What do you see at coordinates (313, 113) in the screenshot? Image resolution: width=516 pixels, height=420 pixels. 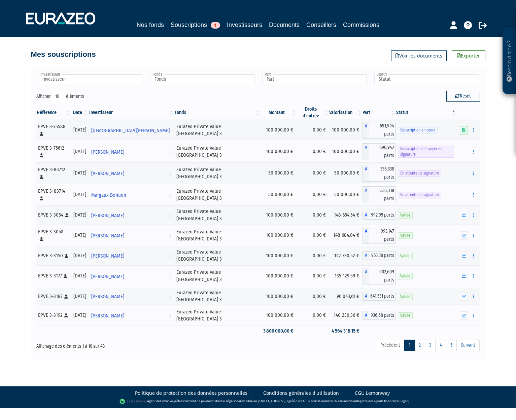 I see `th: Droits d'entrée: activer pour trier la colonne par ordre croissant` at bounding box center [313, 113].